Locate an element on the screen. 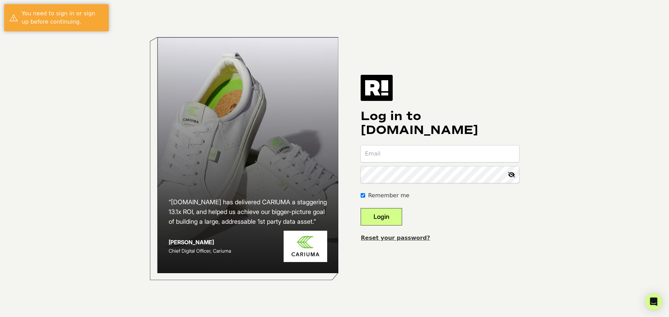 This screenshot has width=669, height=317. div: You need to sign in or sign up before continuing. is located at coordinates (62, 18).